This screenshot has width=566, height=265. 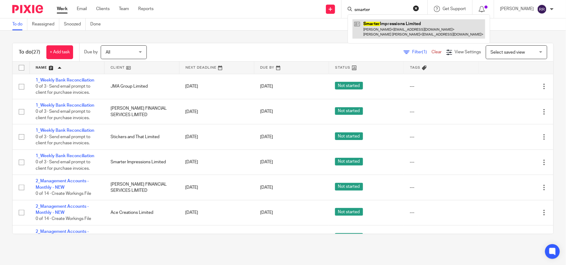 What do you see at coordinates (98, 24) in the screenshot?
I see `a: Done` at bounding box center [98, 24].